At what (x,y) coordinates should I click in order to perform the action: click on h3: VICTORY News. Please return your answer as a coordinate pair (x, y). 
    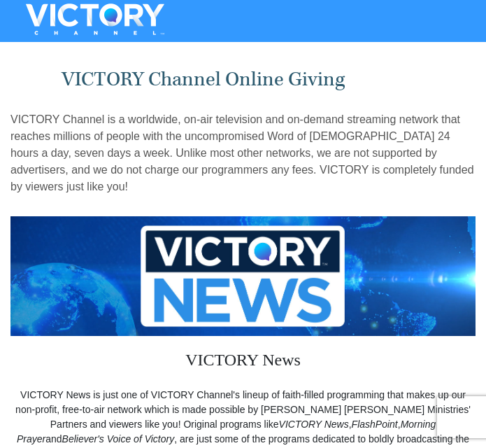
    Looking at the image, I should click on (243, 362).